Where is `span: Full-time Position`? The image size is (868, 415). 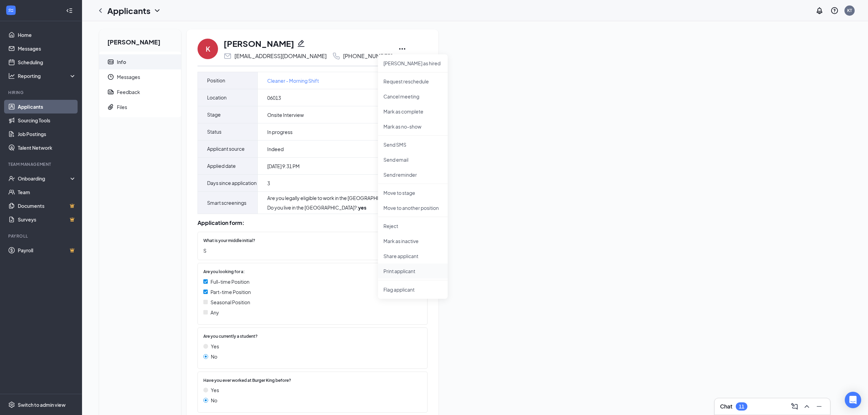 span: Full-time Position is located at coordinates (230, 281).